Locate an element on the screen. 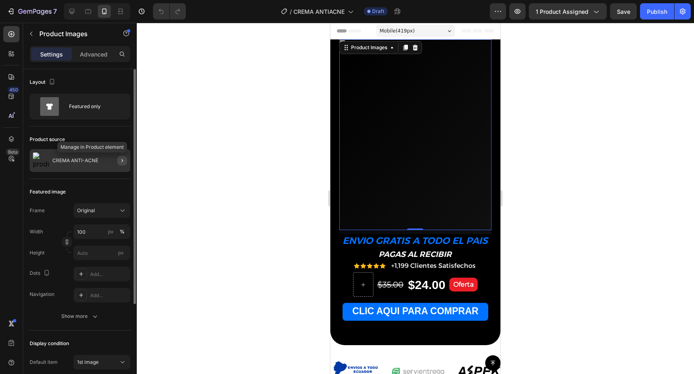 The height and width of the screenshot is (374, 694). strong: PAGAS AL RECIBIR is located at coordinates (85, 231).